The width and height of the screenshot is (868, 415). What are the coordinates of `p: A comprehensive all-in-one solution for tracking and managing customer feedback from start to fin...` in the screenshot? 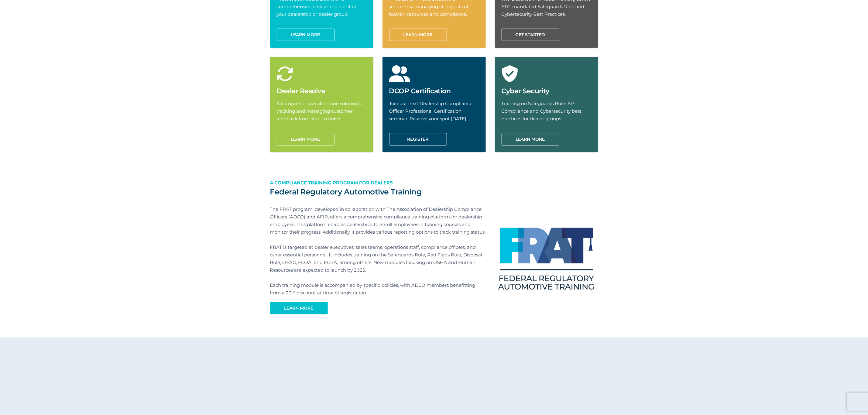 It's located at (321, 111).